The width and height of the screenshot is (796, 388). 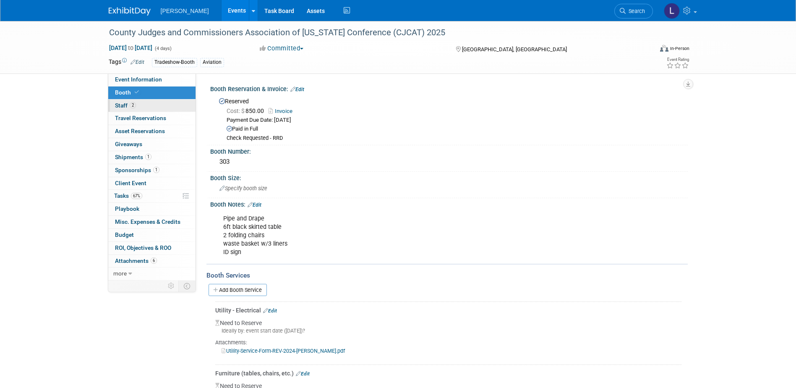 I want to click on span: Shipments, so click(x=133, y=157).